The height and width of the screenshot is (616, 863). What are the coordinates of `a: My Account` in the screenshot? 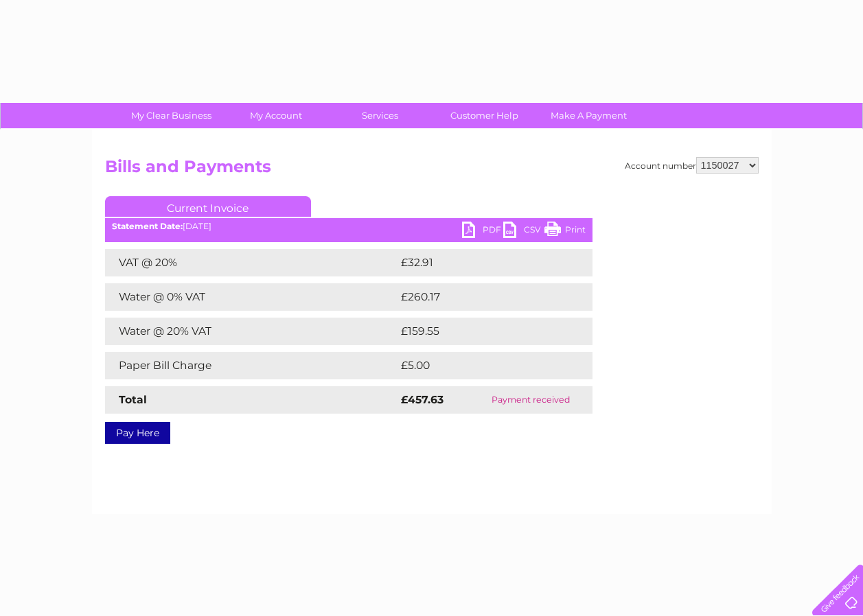 It's located at (276, 115).